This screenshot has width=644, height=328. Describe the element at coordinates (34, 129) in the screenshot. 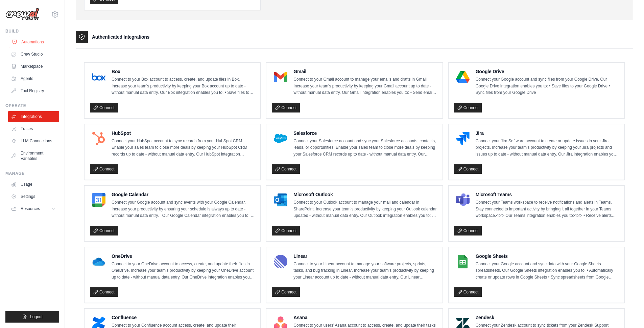

I see `a: Traces` at that location.